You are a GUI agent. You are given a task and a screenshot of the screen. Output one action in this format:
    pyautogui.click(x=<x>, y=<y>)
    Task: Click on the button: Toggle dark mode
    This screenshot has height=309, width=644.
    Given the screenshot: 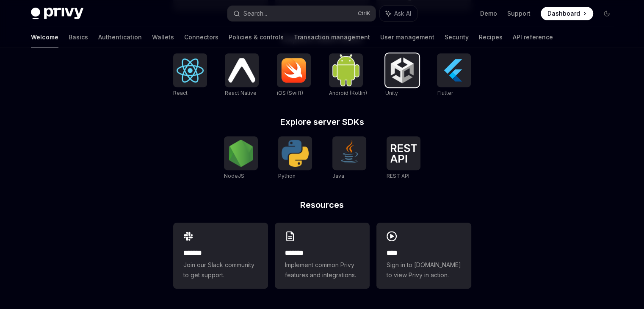 What is the action you would take?
    pyautogui.click(x=607, y=13)
    